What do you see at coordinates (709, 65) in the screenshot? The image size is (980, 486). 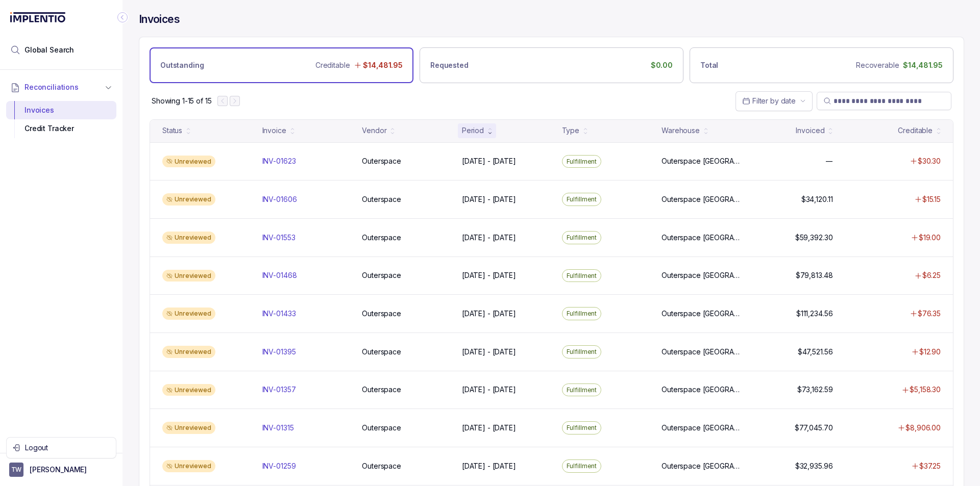 I see `p: Total` at bounding box center [709, 65].